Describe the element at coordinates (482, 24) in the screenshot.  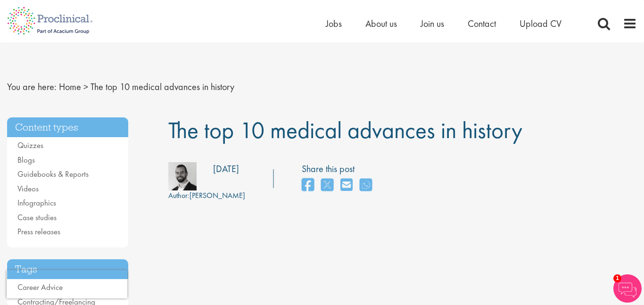
I see `span: Contact` at that location.